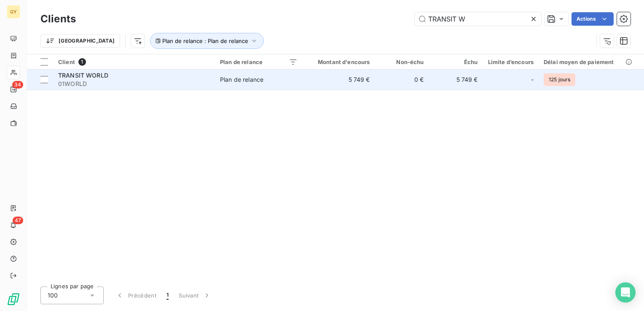 The image size is (644, 311). Describe the element at coordinates (589, 62) in the screenshot. I see `div: Délai moyen de paiement` at that location.